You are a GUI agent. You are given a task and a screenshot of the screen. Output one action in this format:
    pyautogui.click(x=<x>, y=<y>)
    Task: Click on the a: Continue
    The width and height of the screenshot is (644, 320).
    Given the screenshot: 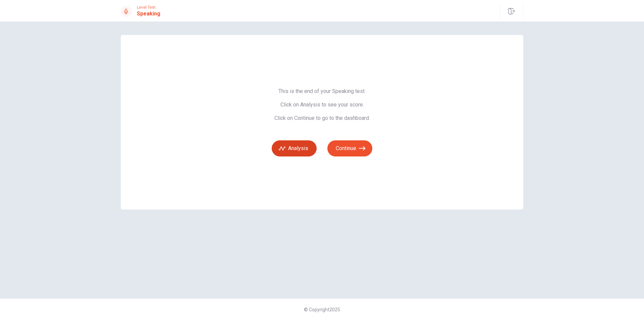 What is the action you would take?
    pyautogui.click(x=350, y=148)
    